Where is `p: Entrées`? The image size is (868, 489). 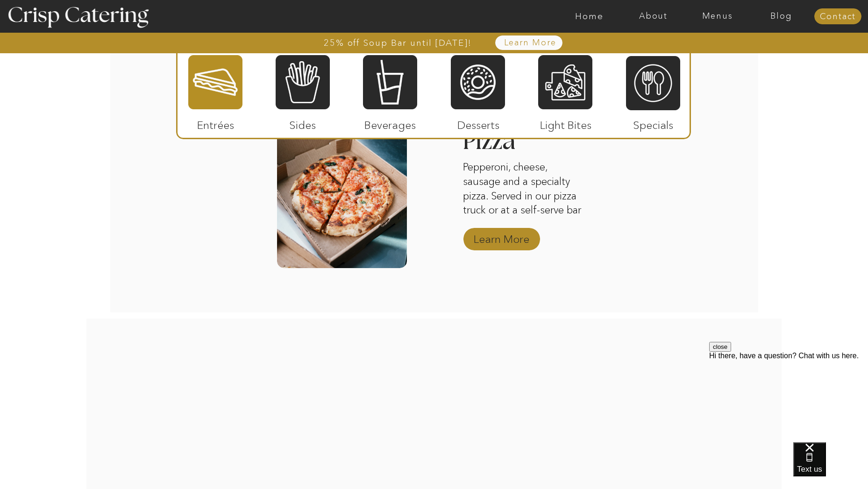
p: Entrées is located at coordinates (215, 123).